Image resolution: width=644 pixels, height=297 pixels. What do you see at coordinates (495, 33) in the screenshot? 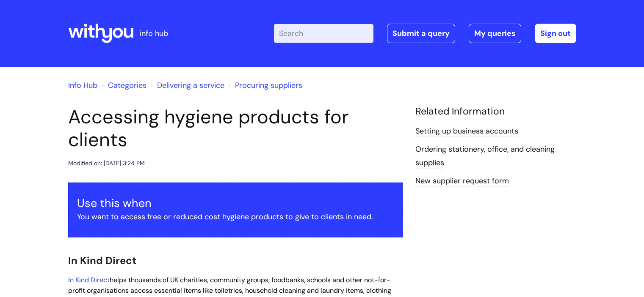
I see `a: My queries` at bounding box center [495, 33].